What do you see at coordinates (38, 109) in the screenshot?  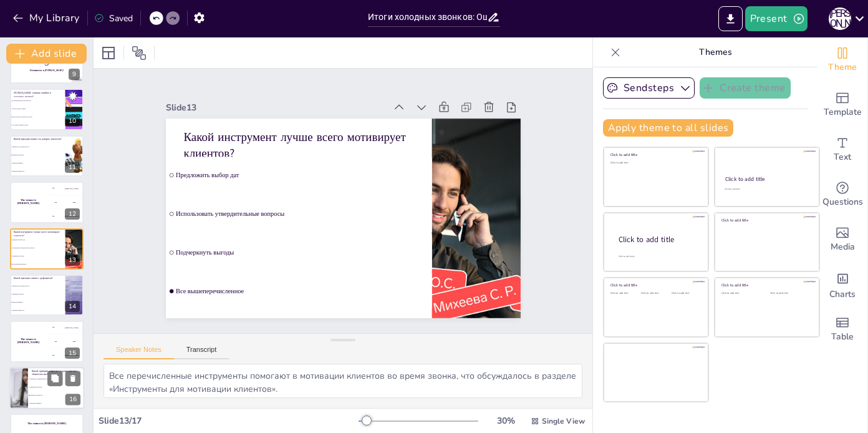 I see `span: Не использовать скрипт` at bounding box center [38, 109].